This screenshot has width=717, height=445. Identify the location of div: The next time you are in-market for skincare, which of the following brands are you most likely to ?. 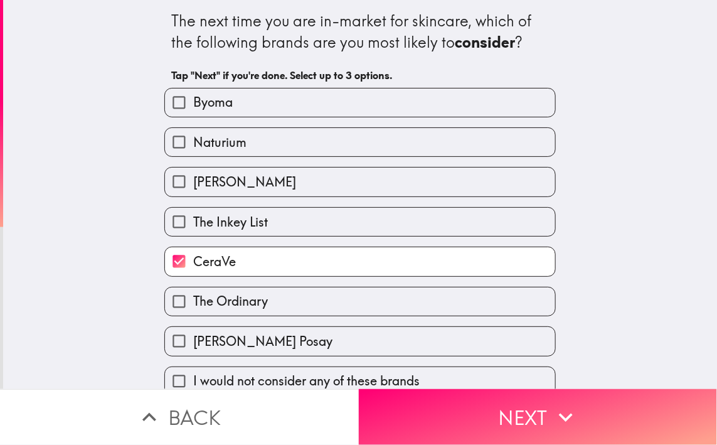
(360, 31).